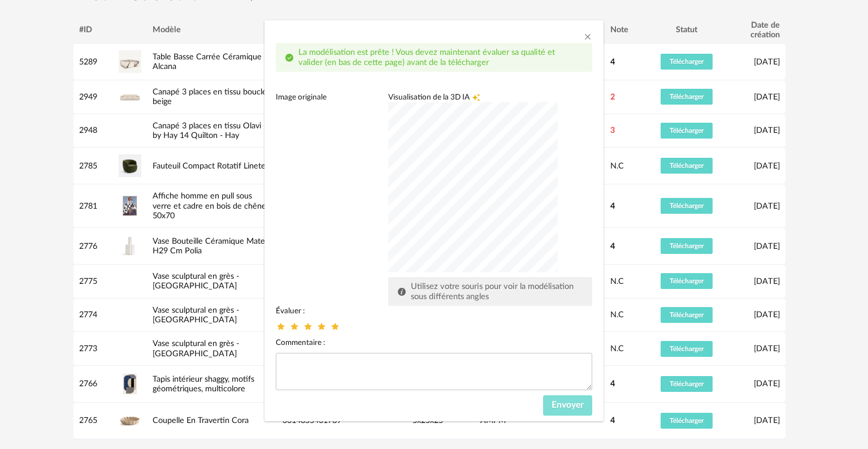 The height and width of the screenshot is (449, 868). I want to click on button: Envoyer, so click(567, 405).